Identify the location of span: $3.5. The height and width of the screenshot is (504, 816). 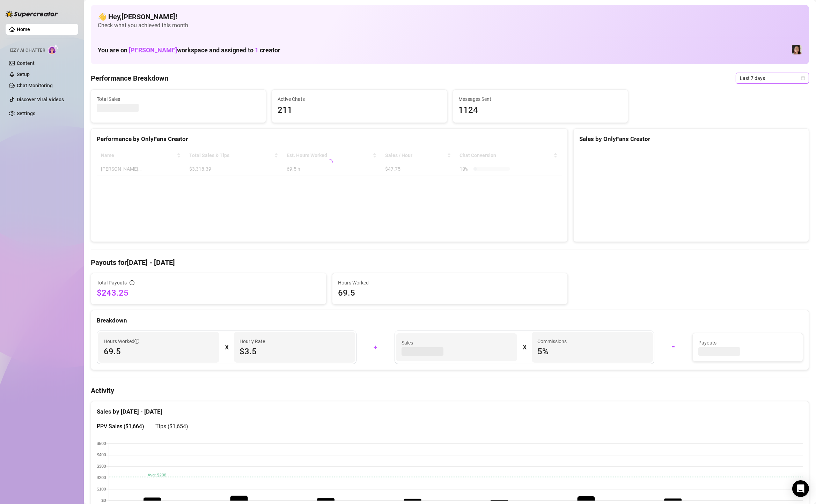
(294, 351).